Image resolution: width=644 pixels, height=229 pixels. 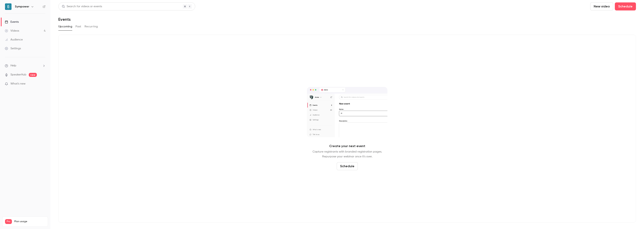 I want to click on button: Recurring, so click(x=91, y=27).